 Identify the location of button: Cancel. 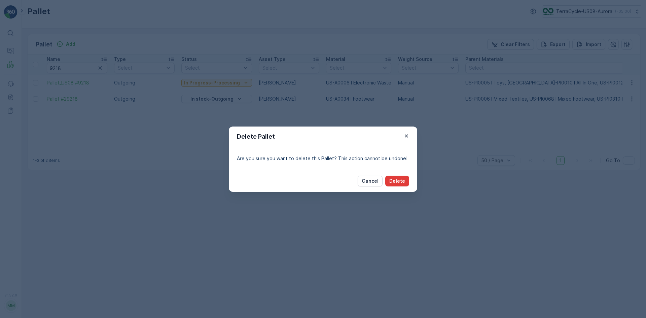
(370, 181).